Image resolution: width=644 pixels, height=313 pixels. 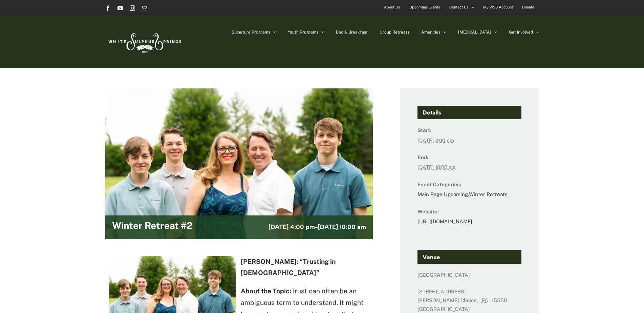 What do you see at coordinates (469, 184) in the screenshot?
I see `dt: Event Categories:` at bounding box center [469, 184].